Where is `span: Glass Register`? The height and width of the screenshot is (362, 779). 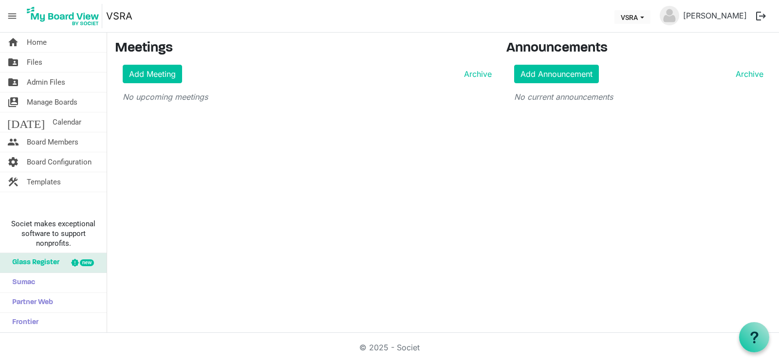 span: Glass Register is located at coordinates (33, 263).